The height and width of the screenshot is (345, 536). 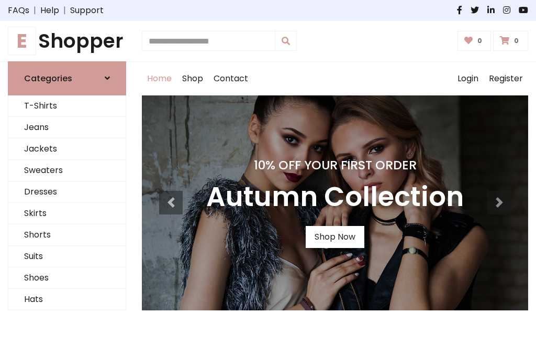 I want to click on a: Contact, so click(x=231, y=79).